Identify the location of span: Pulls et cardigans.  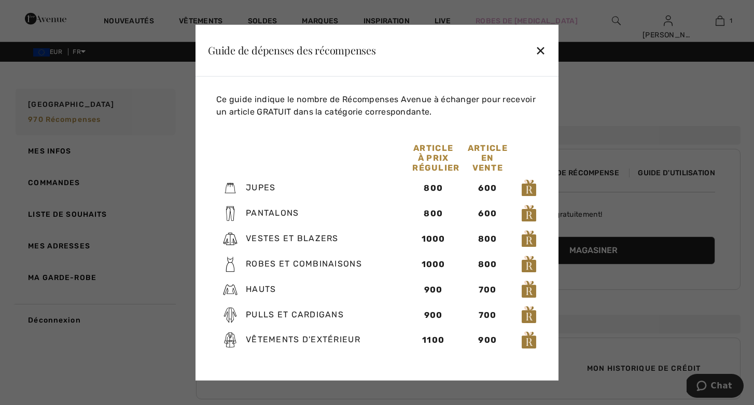
(295, 314).